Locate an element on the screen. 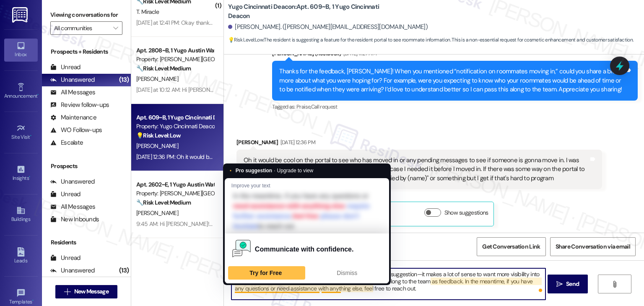 This screenshot has height=306, width=644. span: Get Conversation Link is located at coordinates (511, 247).